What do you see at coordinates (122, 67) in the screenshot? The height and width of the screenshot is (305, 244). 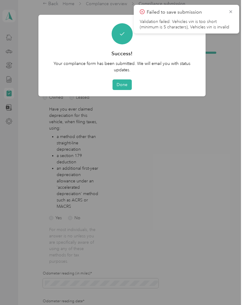 I see `p: Your compliance form has been submitted. We will email you with status updates.` at bounding box center [122, 67].